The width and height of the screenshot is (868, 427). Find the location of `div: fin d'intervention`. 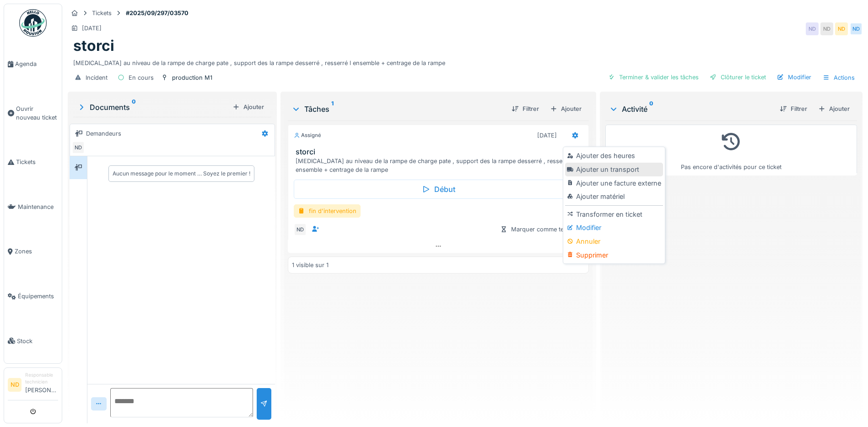

div: fin d'intervention is located at coordinates (327, 211).